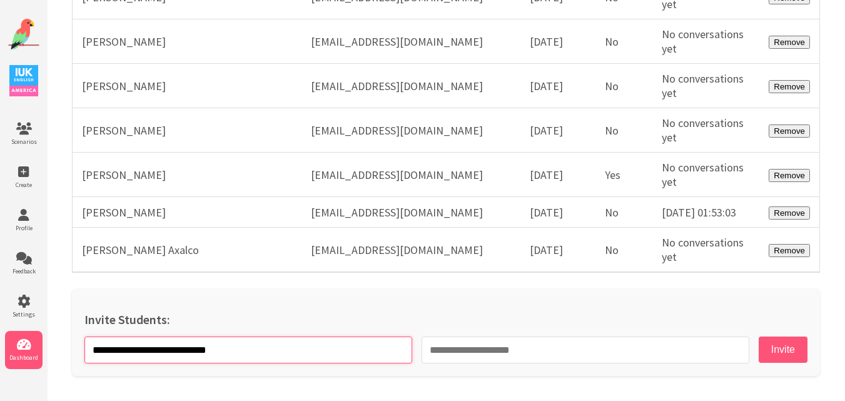 This screenshot has height=401, width=845. What do you see at coordinates (24, 34) in the screenshot?
I see `img: Website Logo` at bounding box center [24, 34].